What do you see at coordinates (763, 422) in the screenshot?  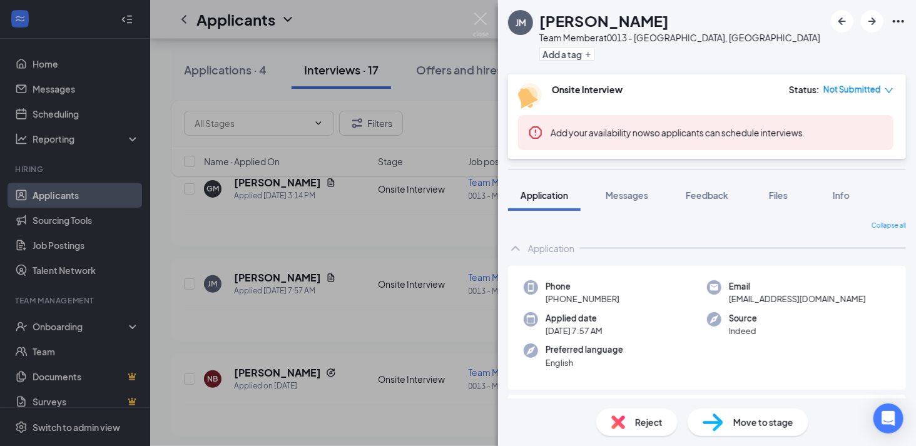 I see `span: Move to stage` at bounding box center [763, 422].